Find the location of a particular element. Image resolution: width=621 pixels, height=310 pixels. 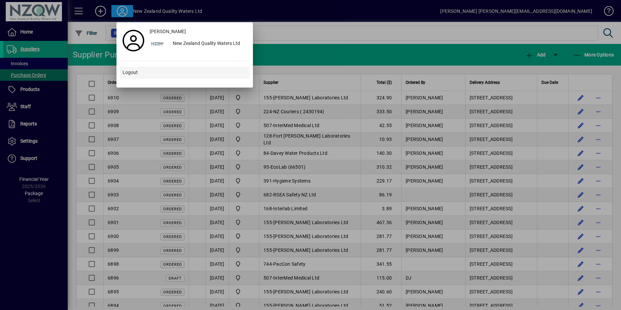

a: Profile is located at coordinates (133, 41).